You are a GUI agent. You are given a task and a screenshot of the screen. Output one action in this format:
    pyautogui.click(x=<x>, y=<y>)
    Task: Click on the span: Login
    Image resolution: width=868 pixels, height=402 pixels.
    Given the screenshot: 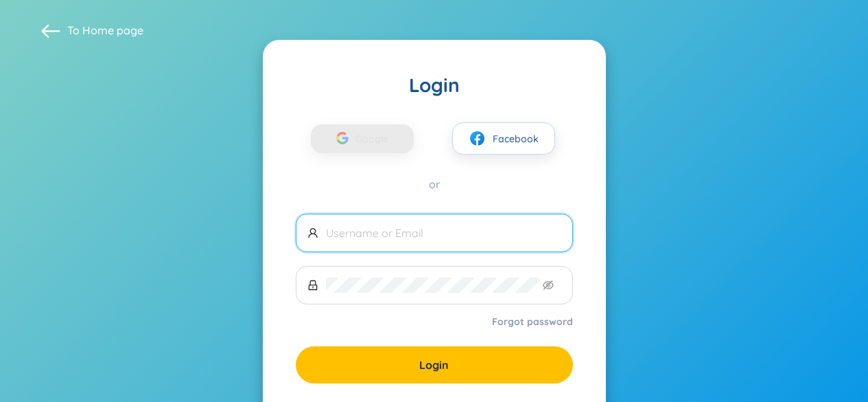 What is the action you would take?
    pyautogui.click(x=434, y=365)
    